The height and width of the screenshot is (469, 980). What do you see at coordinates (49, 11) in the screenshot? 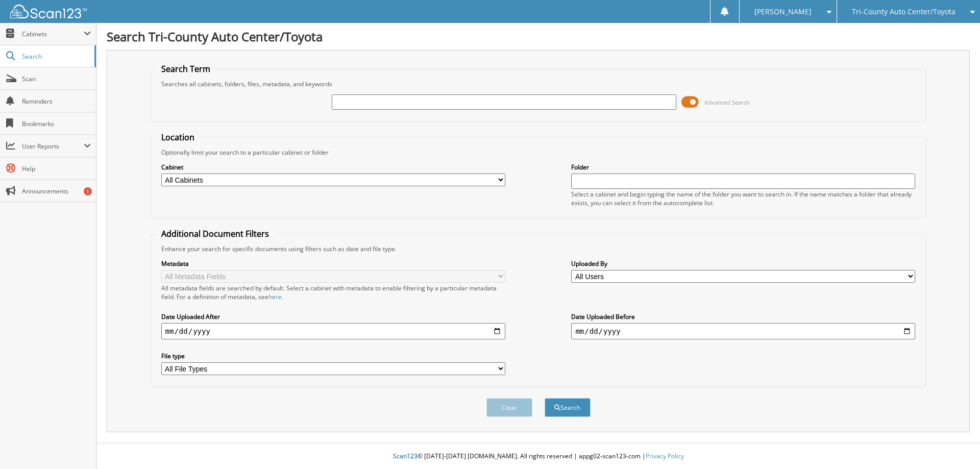
I see `img: scan123-logo-white.svg` at bounding box center [49, 11].